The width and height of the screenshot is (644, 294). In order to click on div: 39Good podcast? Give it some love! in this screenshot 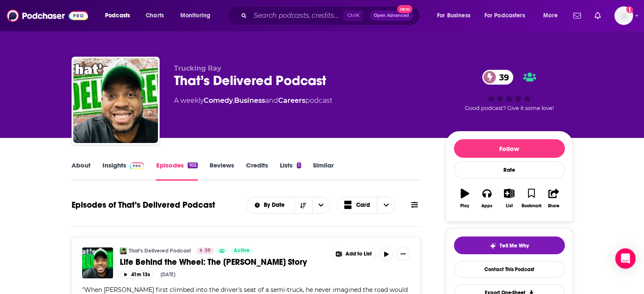, I will do `click(509, 90)`.